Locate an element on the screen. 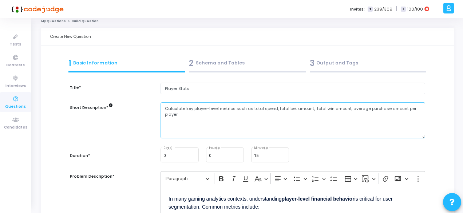 This screenshot has width=463, height=213. span: Interviews is located at coordinates (16, 86).